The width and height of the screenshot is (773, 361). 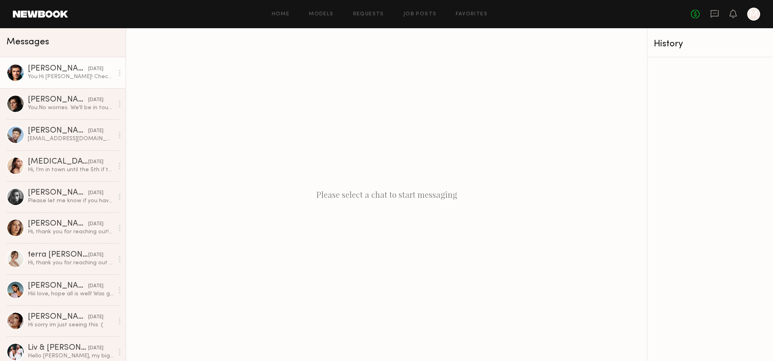 I want to click on a: Requests, so click(x=368, y=14).